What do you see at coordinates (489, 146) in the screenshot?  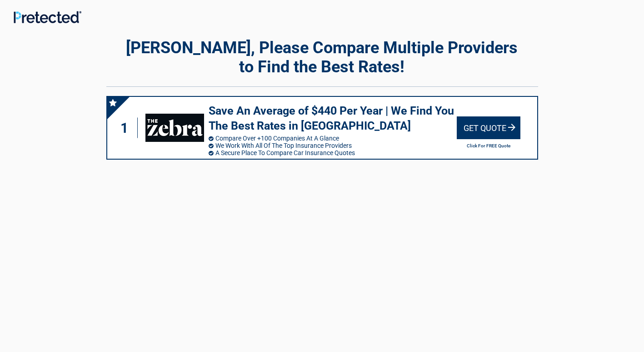 I see `h2: Click For FREE Quote` at bounding box center [489, 146].